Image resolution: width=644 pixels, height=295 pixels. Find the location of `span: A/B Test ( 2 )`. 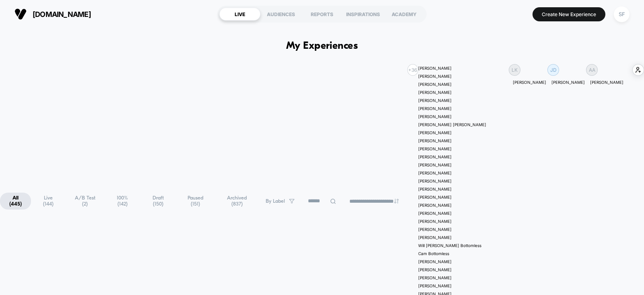

span: A/B Test ( 2 ) is located at coordinates (85, 201).